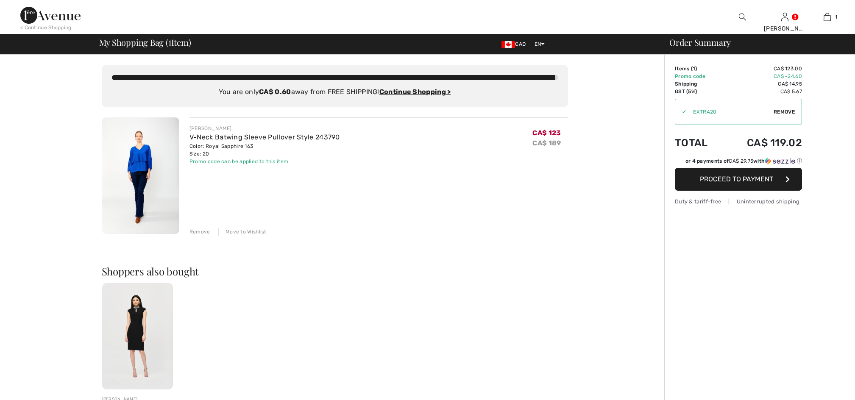 This screenshot has height=400, width=855. What do you see at coordinates (137, 336) in the screenshot?
I see `img: Keyhole High-Neck Mini Dress Style 243313` at bounding box center [137, 336].